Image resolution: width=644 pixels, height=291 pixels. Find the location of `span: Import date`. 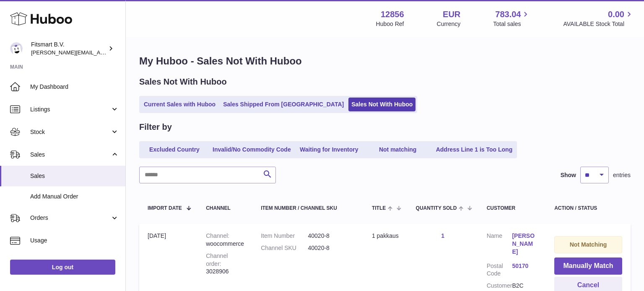

span: Import date is located at coordinates (165, 208).